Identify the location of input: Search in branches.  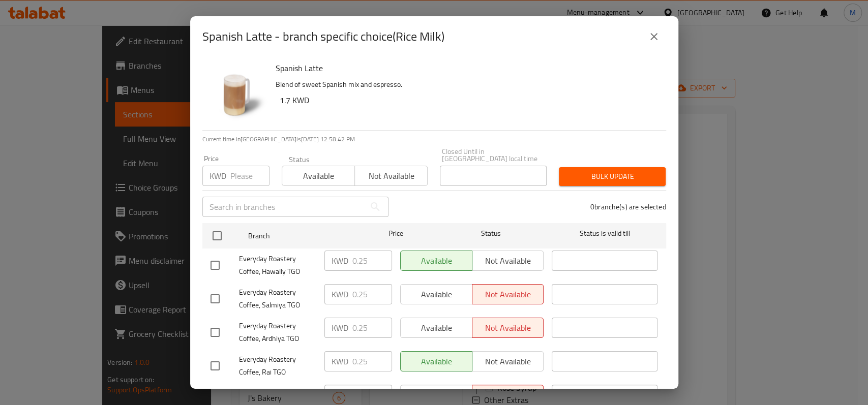
(284, 207).